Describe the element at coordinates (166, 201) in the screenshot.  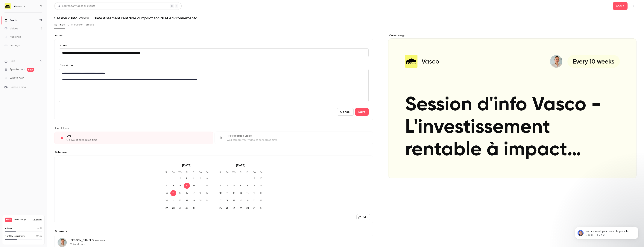
I see `span: 20` at that location.